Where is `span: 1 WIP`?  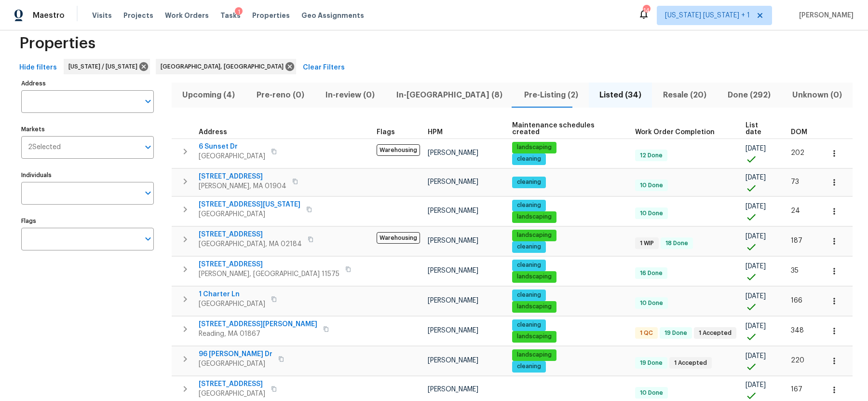
span: 1 WIP is located at coordinates (647, 243).